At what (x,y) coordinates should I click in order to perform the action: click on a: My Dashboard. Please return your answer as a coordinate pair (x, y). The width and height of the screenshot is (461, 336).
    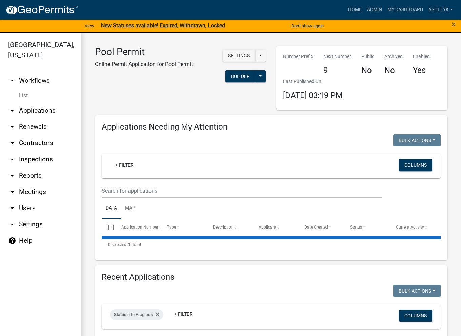
    Looking at the image, I should click on (405, 10).